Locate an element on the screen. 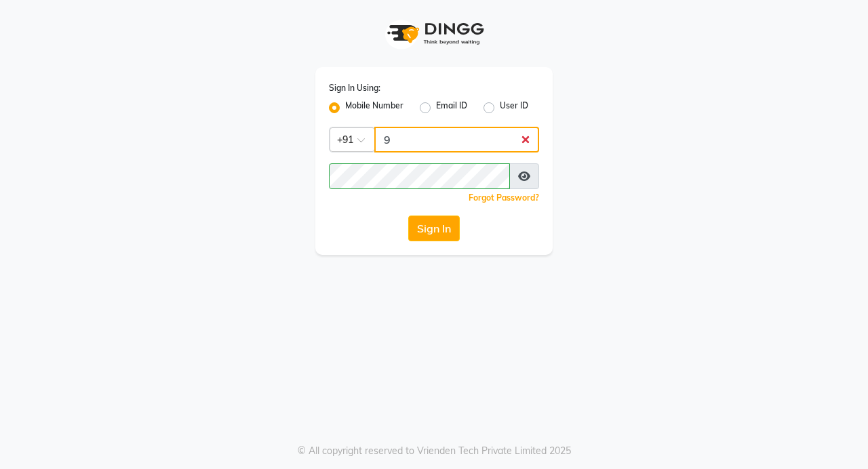  label: Mobile Number is located at coordinates (374, 108).